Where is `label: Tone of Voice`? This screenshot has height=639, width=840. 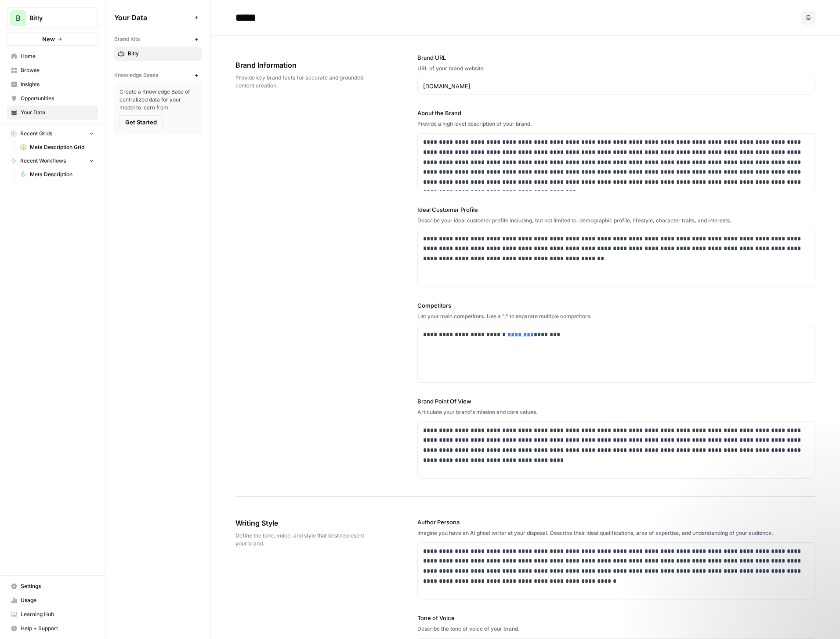 label: Tone of Voice is located at coordinates (616, 618).